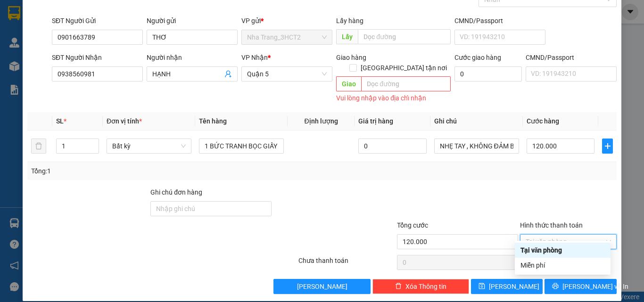 This screenshot has width=644, height=302. I want to click on label: Cước giao hàng, so click(477, 58).